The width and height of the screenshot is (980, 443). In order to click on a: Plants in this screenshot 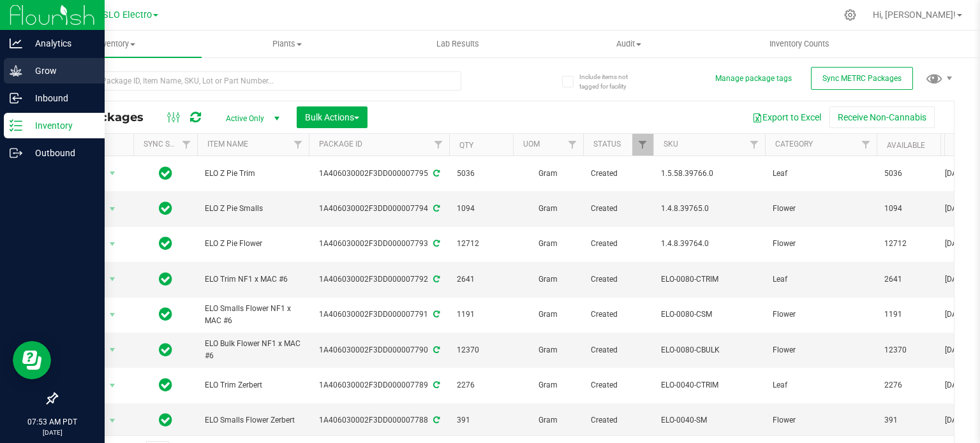, I will do `click(287, 44)`.